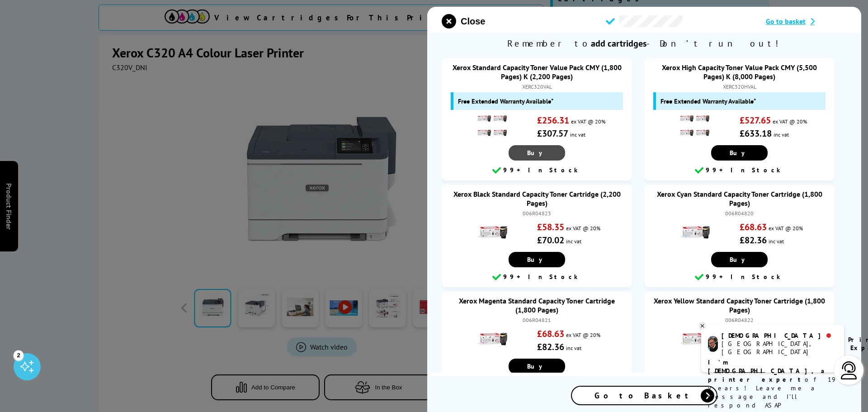 This screenshot has height=412, width=868. I want to click on div: 006R04820, so click(739, 213).